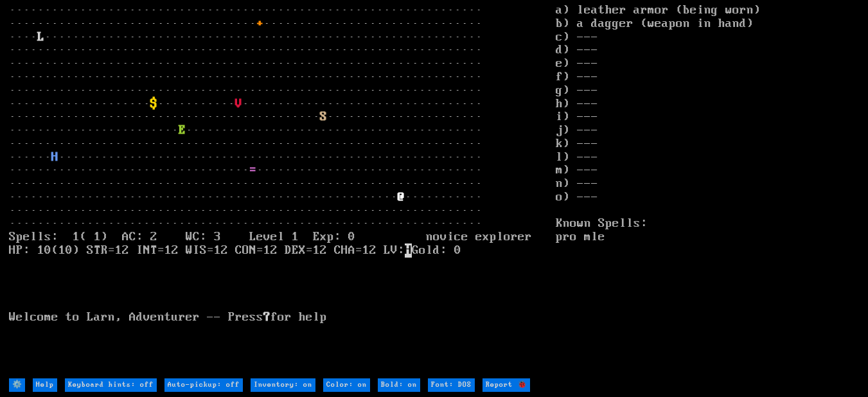  I want to click on mark: H, so click(408, 250).